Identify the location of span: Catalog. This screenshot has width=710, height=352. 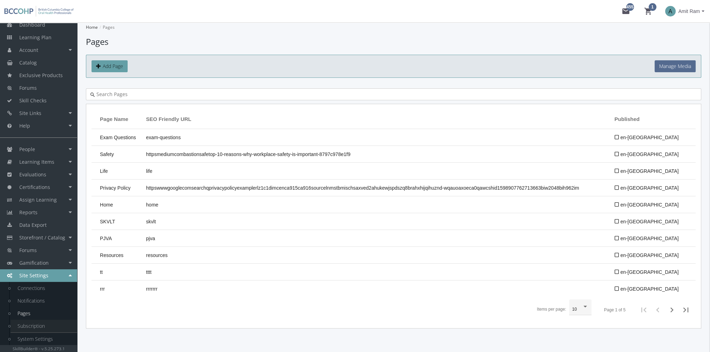
(28, 62).